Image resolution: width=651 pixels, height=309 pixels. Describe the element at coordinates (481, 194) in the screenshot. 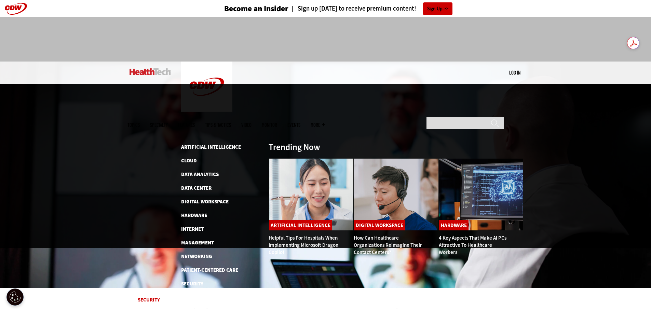

I see `img: Desktop monitor with brain AI concept` at that location.